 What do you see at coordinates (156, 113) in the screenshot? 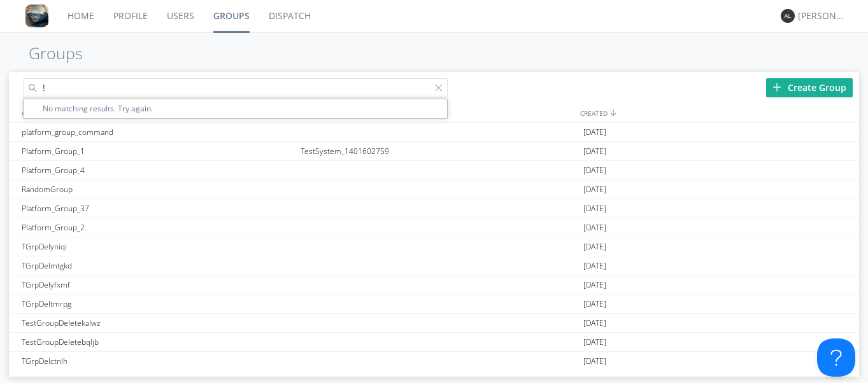
I see `div: GROUPS` at bounding box center [156, 113].